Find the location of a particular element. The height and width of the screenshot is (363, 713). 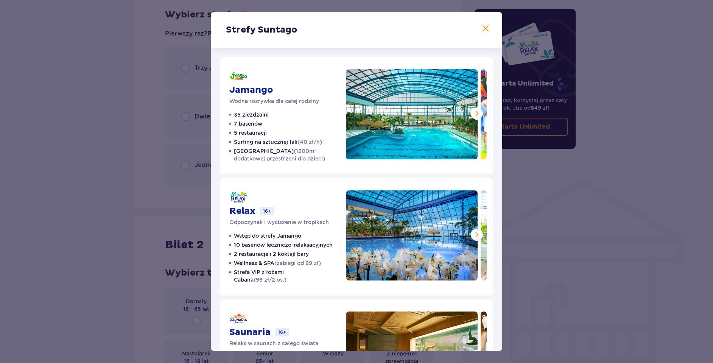

p: Strefy Suntago is located at coordinates (261, 30).